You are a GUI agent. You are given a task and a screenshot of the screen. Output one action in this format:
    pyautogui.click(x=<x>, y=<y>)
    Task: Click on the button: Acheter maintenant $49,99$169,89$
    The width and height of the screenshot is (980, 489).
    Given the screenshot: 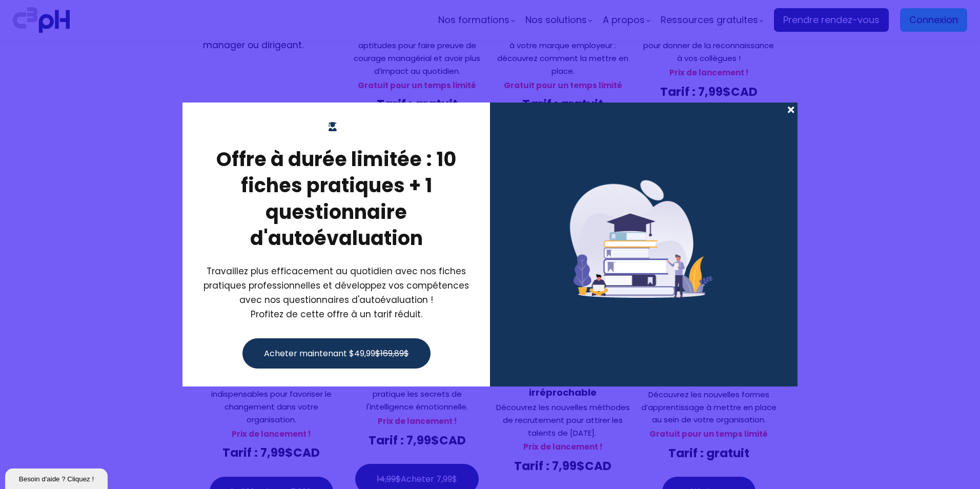 What is the action you would take?
    pyautogui.click(x=336, y=353)
    